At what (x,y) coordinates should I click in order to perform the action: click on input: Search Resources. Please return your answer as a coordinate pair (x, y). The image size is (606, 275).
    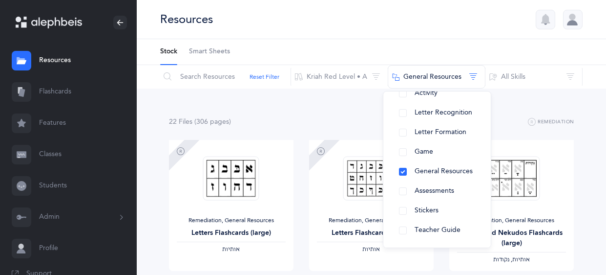
    Looking at the image, I should click on (225, 77).